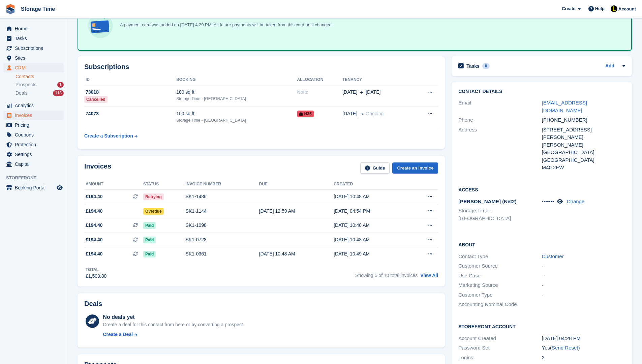 The image size is (642, 364). What do you see at coordinates (500, 295) in the screenshot?
I see `div: Customer Type` at bounding box center [500, 295].